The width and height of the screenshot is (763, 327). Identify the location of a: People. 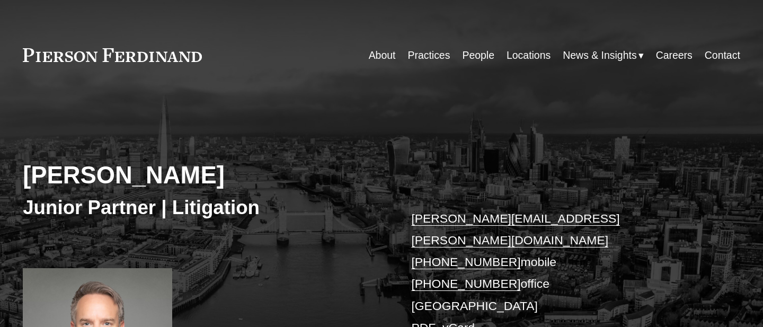
(478, 55).